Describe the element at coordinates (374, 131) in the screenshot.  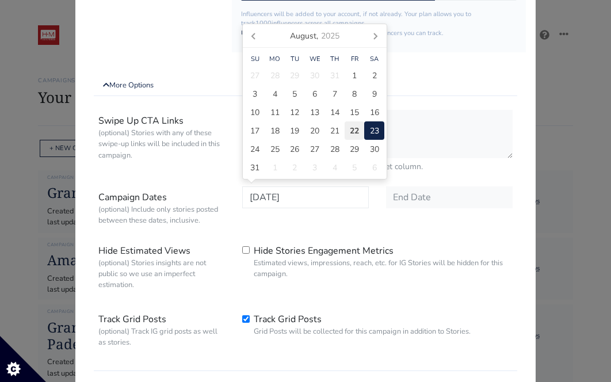
I see `span: 23` at that location.